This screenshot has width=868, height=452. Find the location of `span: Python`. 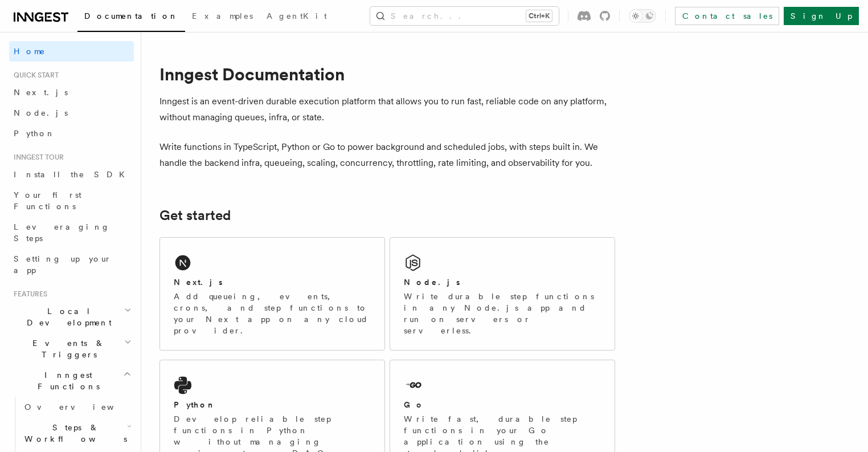

span: Python is located at coordinates (34, 134).